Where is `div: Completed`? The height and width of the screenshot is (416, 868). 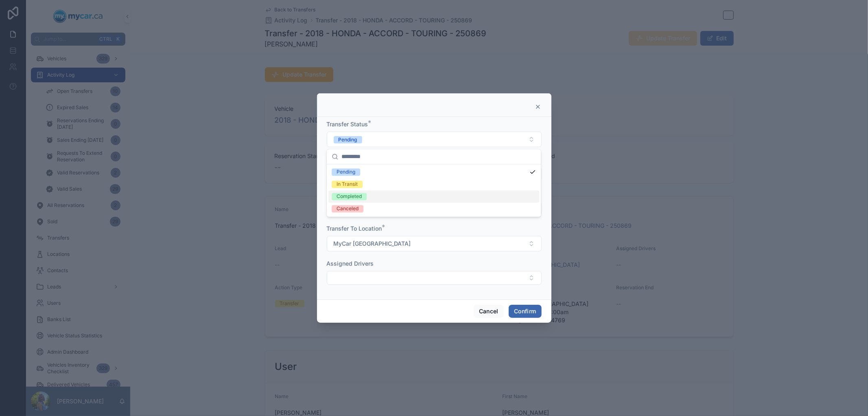
div: Completed is located at coordinates (349, 197).